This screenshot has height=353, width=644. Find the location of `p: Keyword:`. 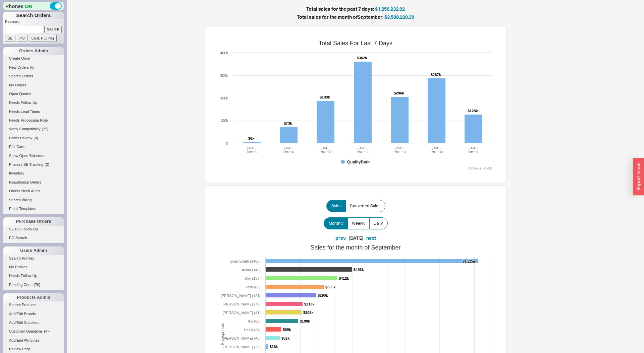

p: Keyword: is located at coordinates (34, 23).